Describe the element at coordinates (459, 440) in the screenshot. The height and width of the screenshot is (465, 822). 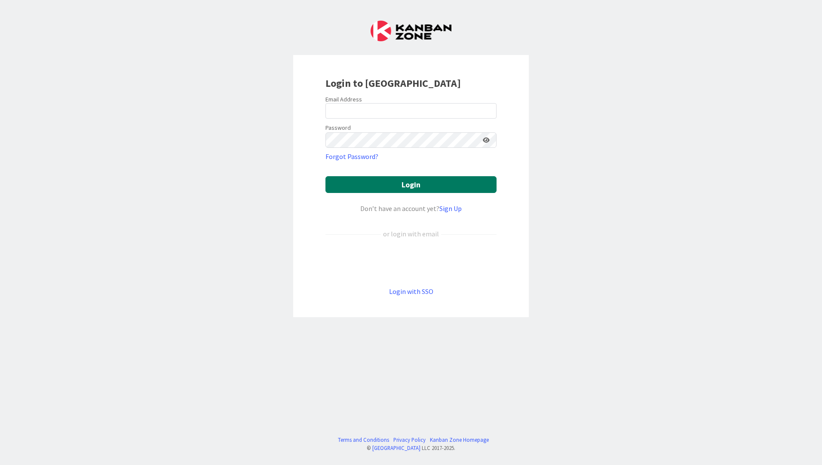
I see `a: Kanban Zone Homepage` at that location.